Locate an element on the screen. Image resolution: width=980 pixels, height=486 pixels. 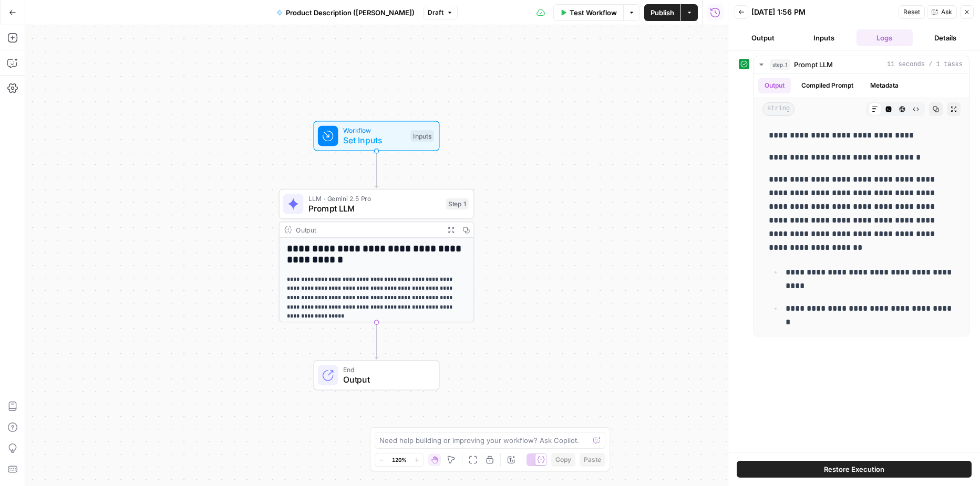
span: 11 seconds / 1 tasks is located at coordinates (924, 65).